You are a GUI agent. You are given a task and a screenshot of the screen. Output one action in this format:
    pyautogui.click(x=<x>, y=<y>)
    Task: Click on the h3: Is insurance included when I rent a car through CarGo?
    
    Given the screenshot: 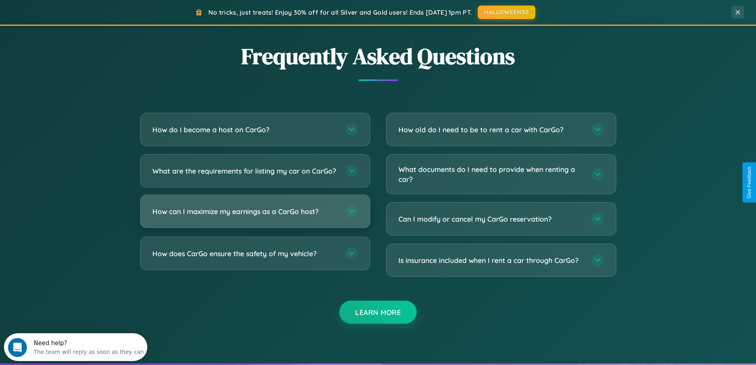 What is the action you would take?
    pyautogui.click(x=491, y=260)
    